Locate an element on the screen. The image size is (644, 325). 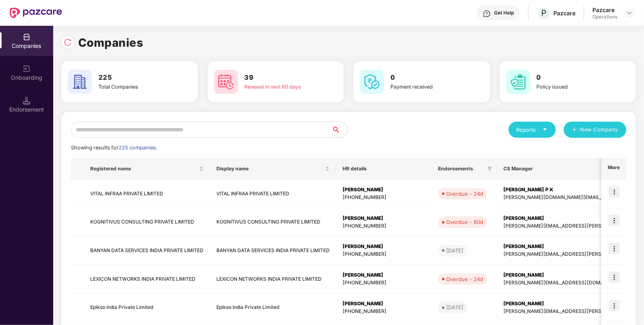
div: Renewal in next 60 days is located at coordinates (279, 87).